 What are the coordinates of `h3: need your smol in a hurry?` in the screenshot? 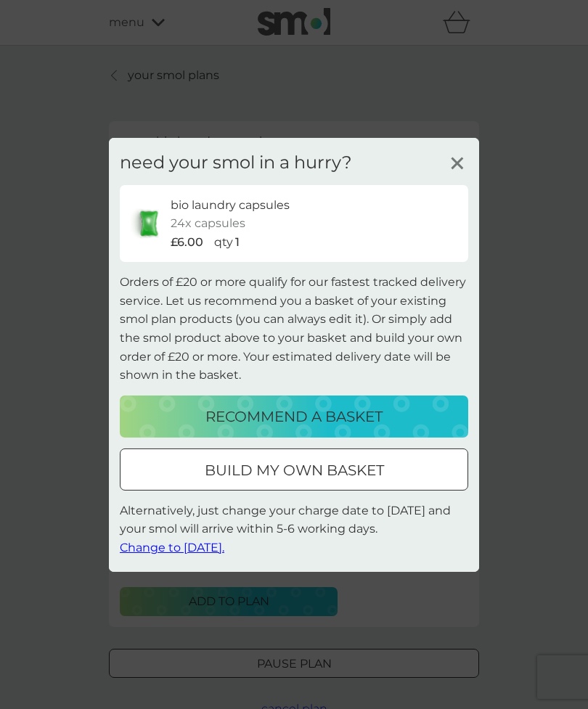 It's located at (236, 162).